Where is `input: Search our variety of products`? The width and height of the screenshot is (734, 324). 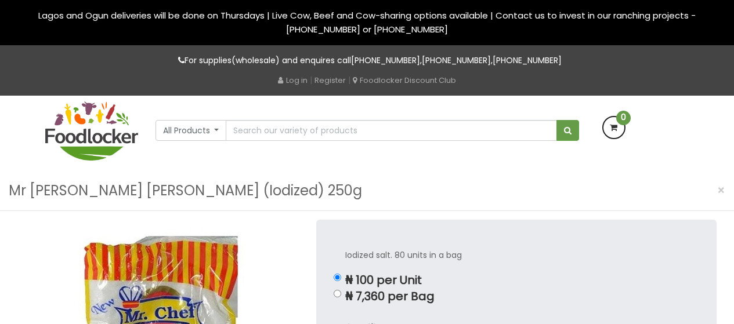 input: Search our variety of products is located at coordinates (391, 131).